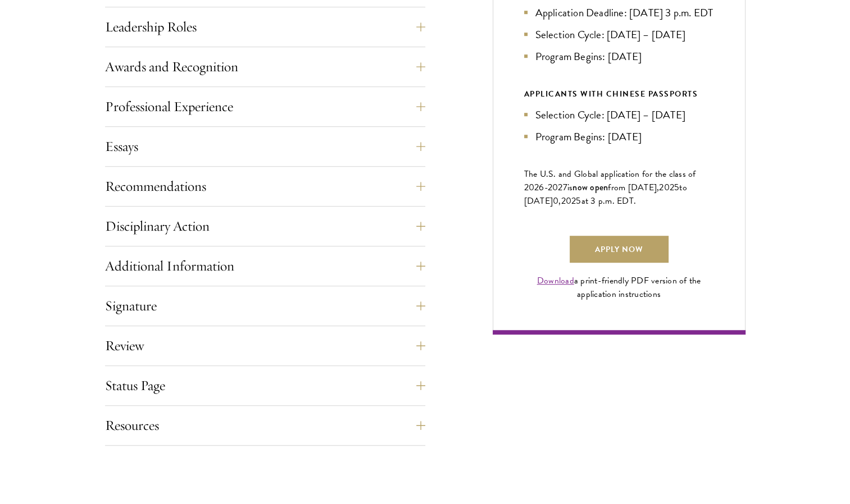 Image resolution: width=850 pixels, height=504 pixels. Describe the element at coordinates (266, 226) in the screenshot. I see `button: Disciplinary Action` at that location.